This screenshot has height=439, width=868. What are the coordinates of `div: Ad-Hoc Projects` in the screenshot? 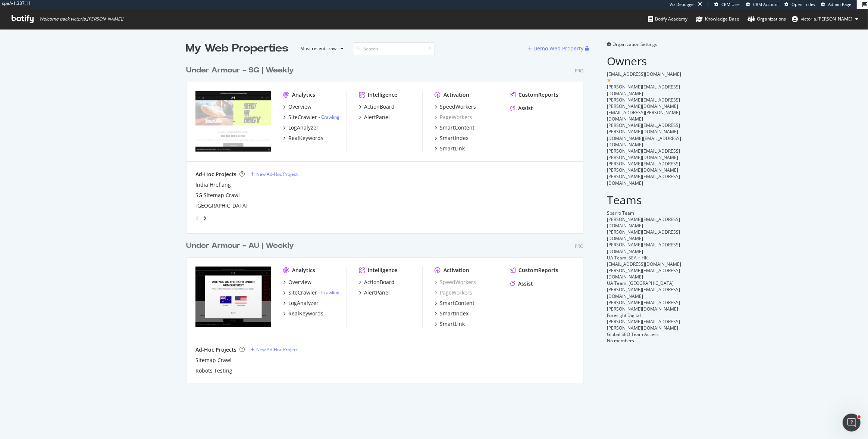 It's located at (216, 349).